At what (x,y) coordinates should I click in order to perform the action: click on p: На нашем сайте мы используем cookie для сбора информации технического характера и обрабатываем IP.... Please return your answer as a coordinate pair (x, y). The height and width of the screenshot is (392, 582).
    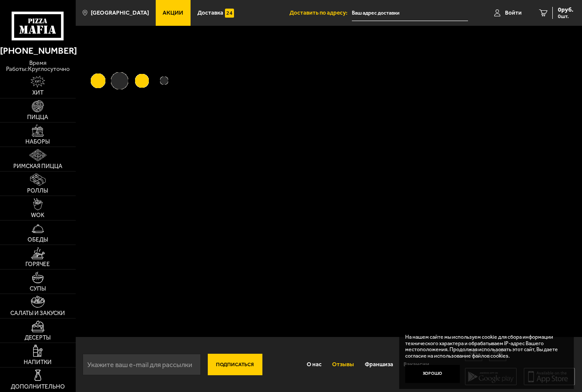
    Looking at the image, I should click on (484, 347).